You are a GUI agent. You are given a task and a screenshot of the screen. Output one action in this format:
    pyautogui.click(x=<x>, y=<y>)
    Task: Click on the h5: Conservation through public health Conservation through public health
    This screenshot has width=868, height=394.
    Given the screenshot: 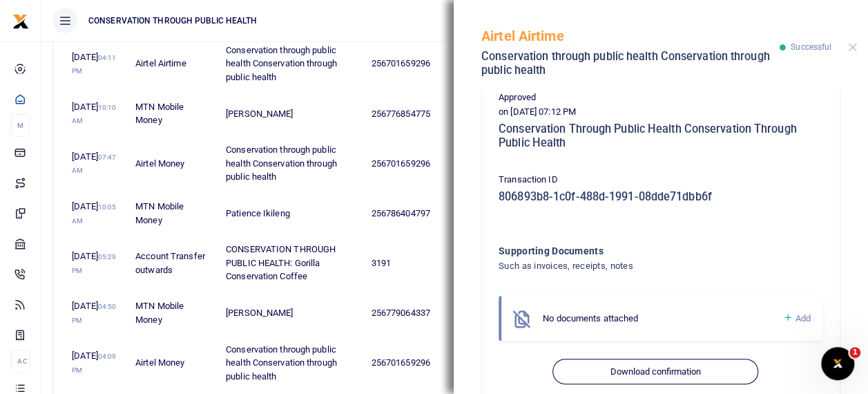 What is the action you would take?
    pyautogui.click(x=631, y=63)
    